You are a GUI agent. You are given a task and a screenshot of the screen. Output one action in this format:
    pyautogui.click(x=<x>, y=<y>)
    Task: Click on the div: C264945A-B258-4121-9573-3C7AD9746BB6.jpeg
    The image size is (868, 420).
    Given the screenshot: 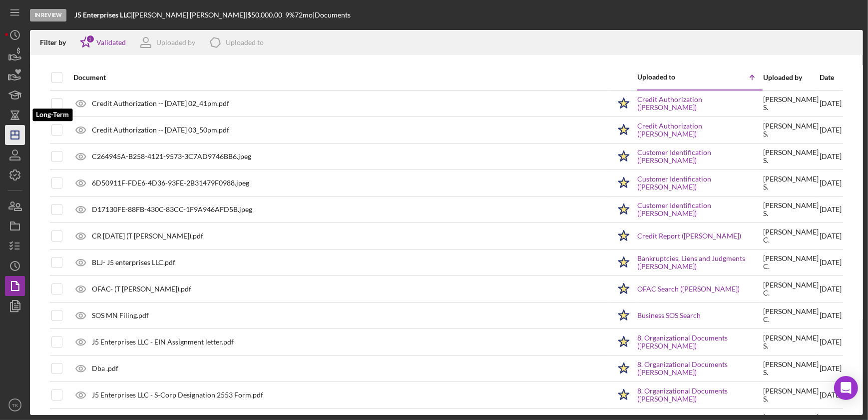 What is the action you would take?
    pyautogui.click(x=171, y=156)
    